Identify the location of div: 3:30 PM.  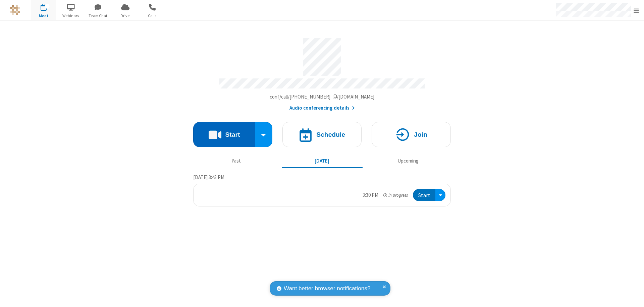
(370, 195).